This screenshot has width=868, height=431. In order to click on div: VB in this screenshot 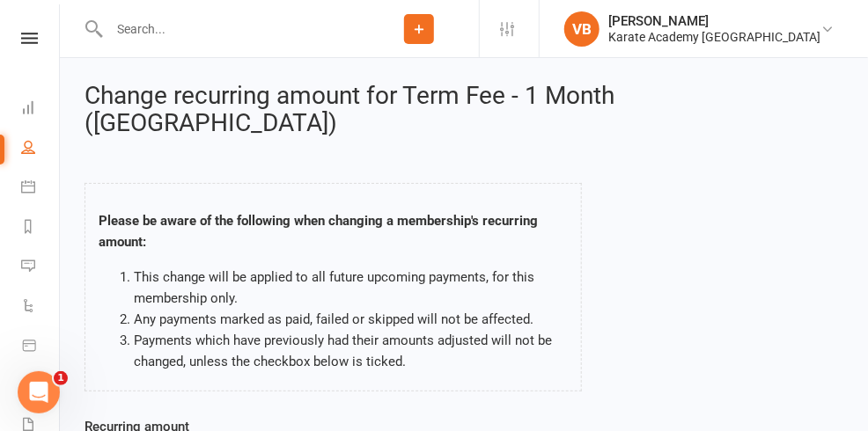, I will do `click(582, 29)`.